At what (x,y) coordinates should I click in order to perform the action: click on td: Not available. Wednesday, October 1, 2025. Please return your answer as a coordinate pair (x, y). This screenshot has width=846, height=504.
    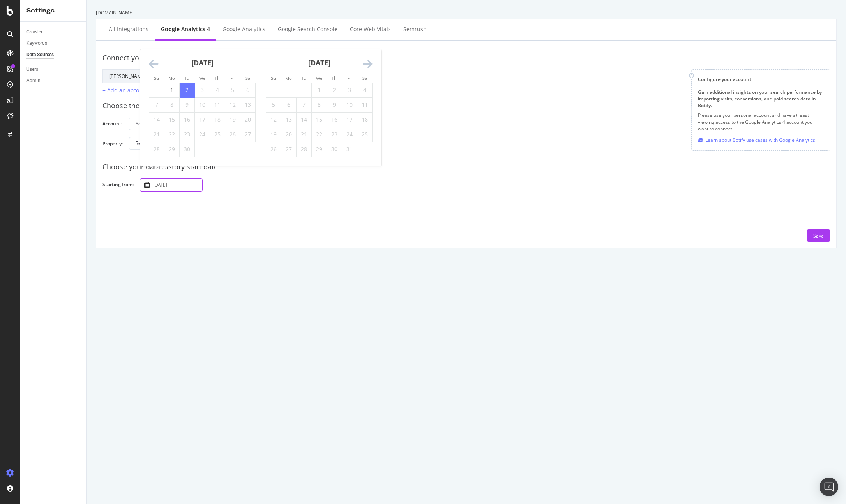
    Looking at the image, I should click on (319, 90).